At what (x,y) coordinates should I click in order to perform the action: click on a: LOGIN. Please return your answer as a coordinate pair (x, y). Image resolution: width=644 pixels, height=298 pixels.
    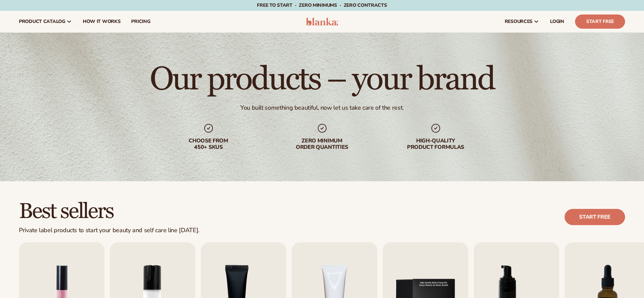
    Looking at the image, I should click on (557, 22).